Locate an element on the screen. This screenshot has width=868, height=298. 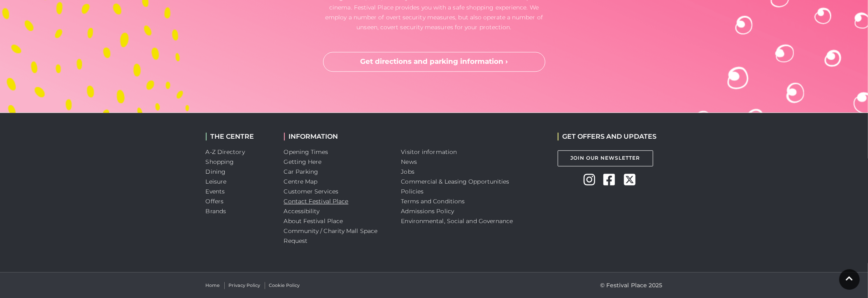
h2: GET OFFERS AND UPDATES is located at coordinates (607, 136).